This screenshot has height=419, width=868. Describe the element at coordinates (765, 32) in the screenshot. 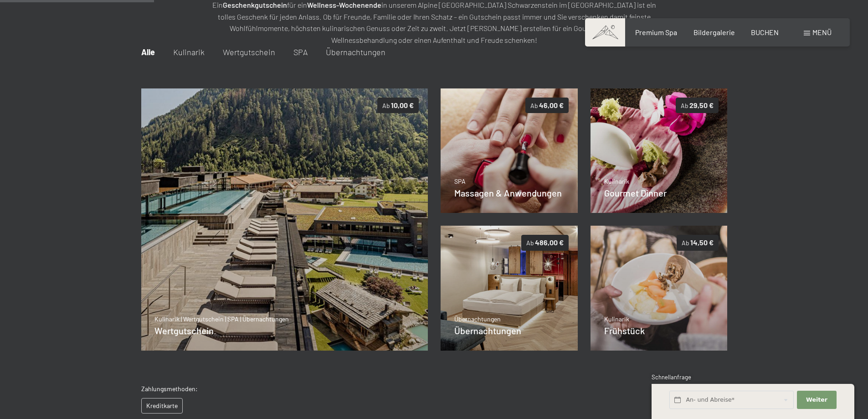

I see `a: BUCHEN` at that location.